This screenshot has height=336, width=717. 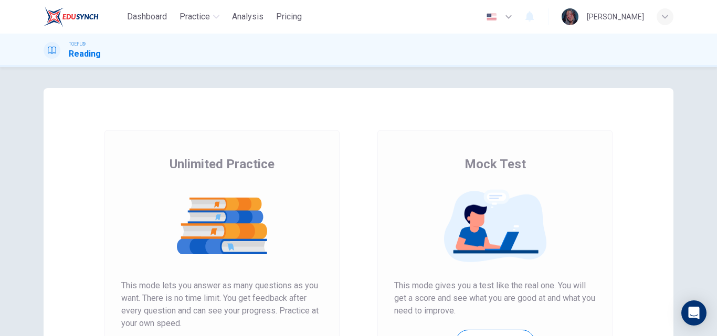 What do you see at coordinates (222, 305) in the screenshot?
I see `span: This mode lets you answer as many questions as you want. There is no time limit. You get feedback...` at bounding box center [222, 305].